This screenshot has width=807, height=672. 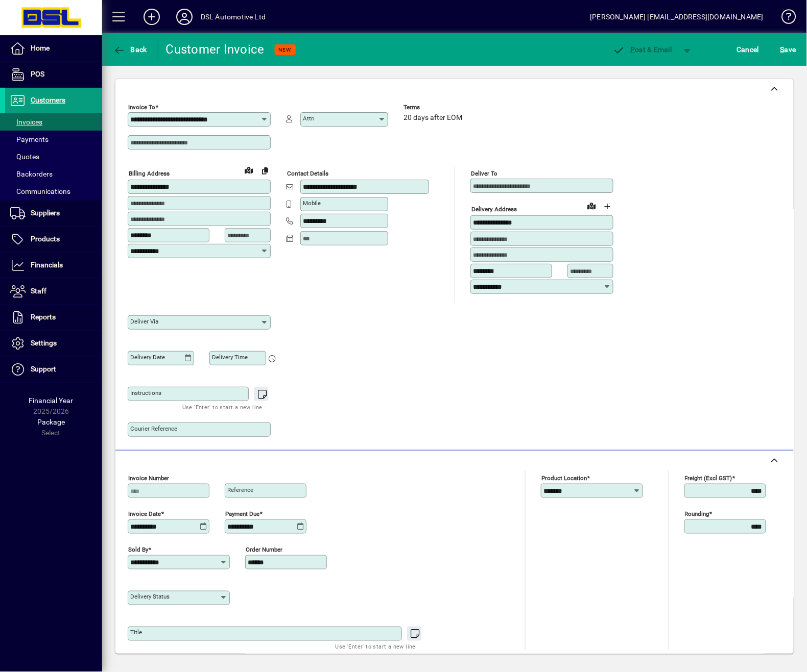 I want to click on mat-label: Order number, so click(x=264, y=550).